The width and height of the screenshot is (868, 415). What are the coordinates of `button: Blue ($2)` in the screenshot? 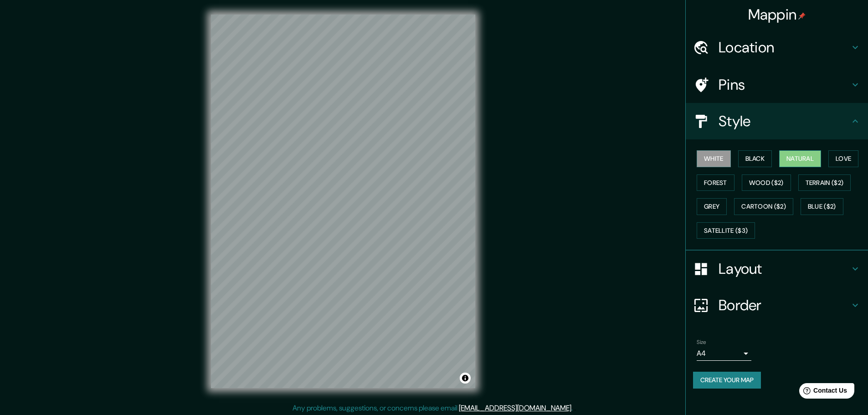 It's located at (822, 206).